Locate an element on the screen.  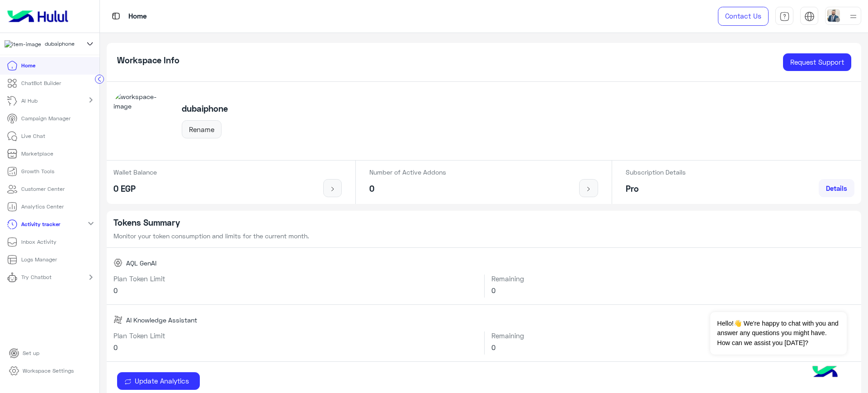
h5: 0 EGP is located at coordinates (135, 189).